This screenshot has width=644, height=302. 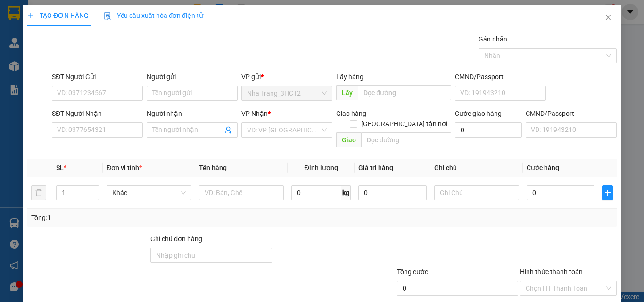 I want to click on span: close, so click(x=608, y=17).